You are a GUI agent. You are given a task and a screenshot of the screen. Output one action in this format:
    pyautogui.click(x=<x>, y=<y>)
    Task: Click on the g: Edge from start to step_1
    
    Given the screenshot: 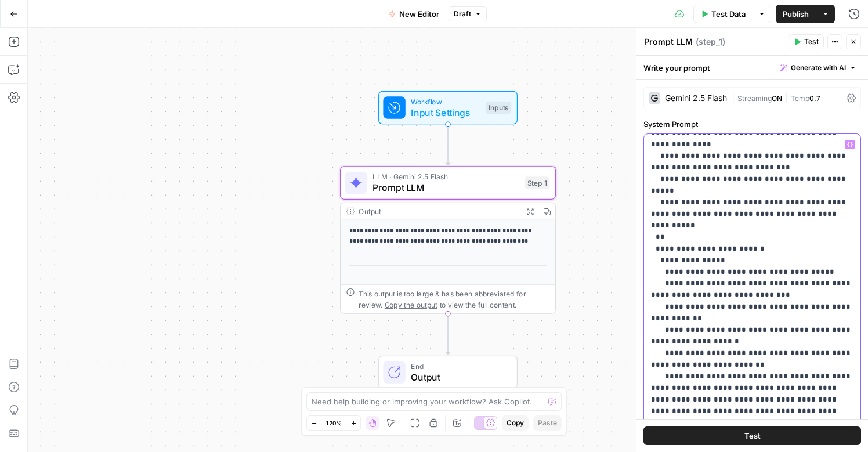 What is the action you would take?
    pyautogui.click(x=447, y=145)
    